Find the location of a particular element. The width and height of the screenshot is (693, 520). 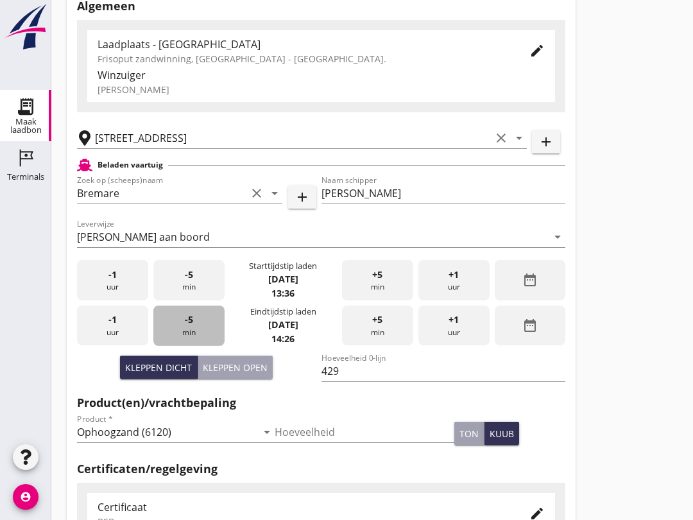

input: Naam schipper is located at coordinates (443, 193).